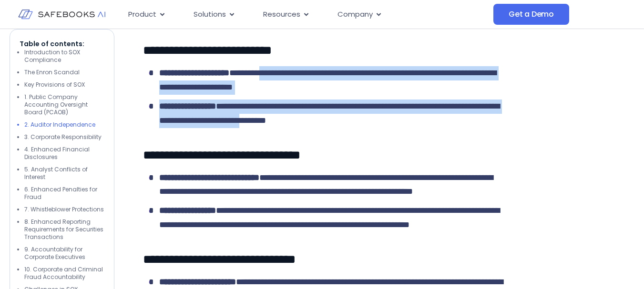 This screenshot has width=644, height=289. Describe the element at coordinates (65, 125) in the screenshot. I see `li: 2. Auditor Independence` at that location.